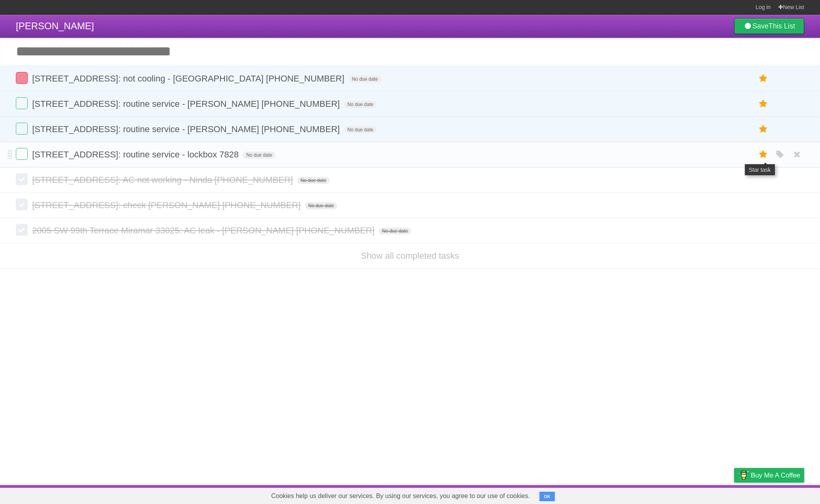 Image resolution: width=820 pixels, height=504 pixels. What do you see at coordinates (743, 476) in the screenshot?
I see `img: Buy me a coffee` at bounding box center [743, 476].